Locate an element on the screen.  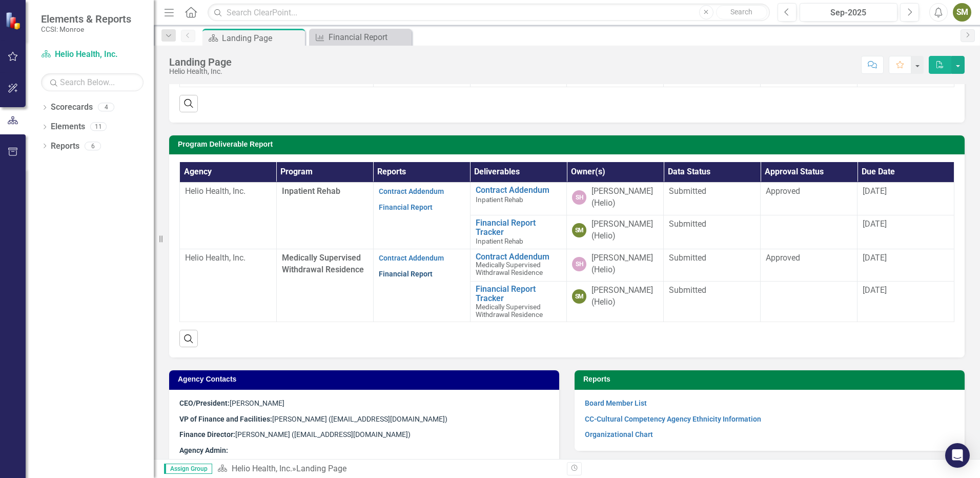
div: Financial Report is located at coordinates (368, 37).